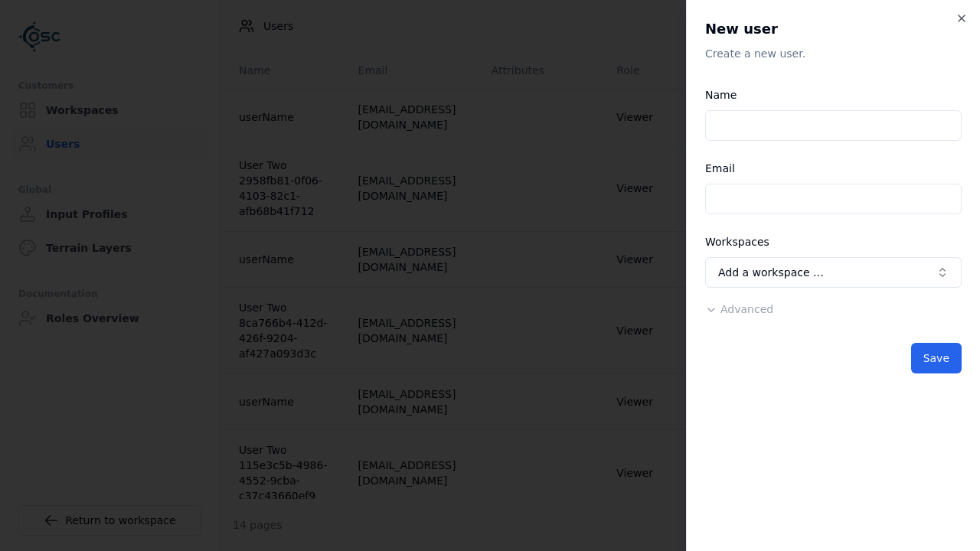  Describe the element at coordinates (833, 29) in the screenshot. I see `h2: New user` at that location.